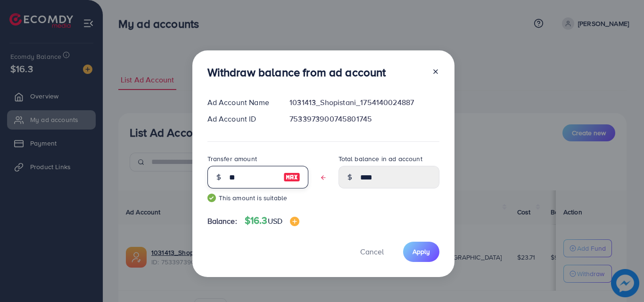 This screenshot has height=302, width=644. I want to click on div: Ad Account Name, so click(241, 102).